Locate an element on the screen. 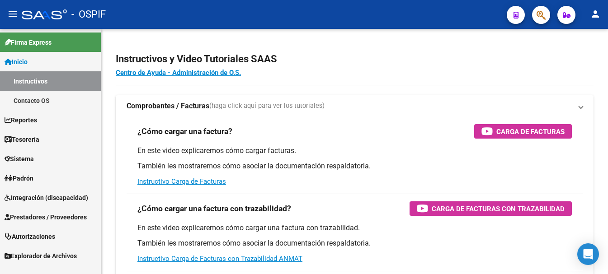 The height and width of the screenshot is (274, 608). h3: ¿Cómo cargar una factura con trazabilidad? is located at coordinates (214, 209).